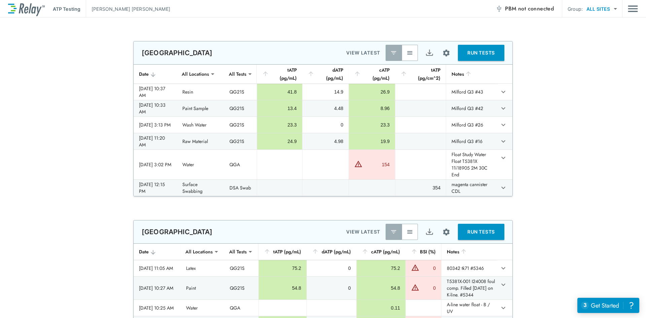  What do you see at coordinates (7, 7) in the screenshot?
I see `div: 3` at bounding box center [7, 7].